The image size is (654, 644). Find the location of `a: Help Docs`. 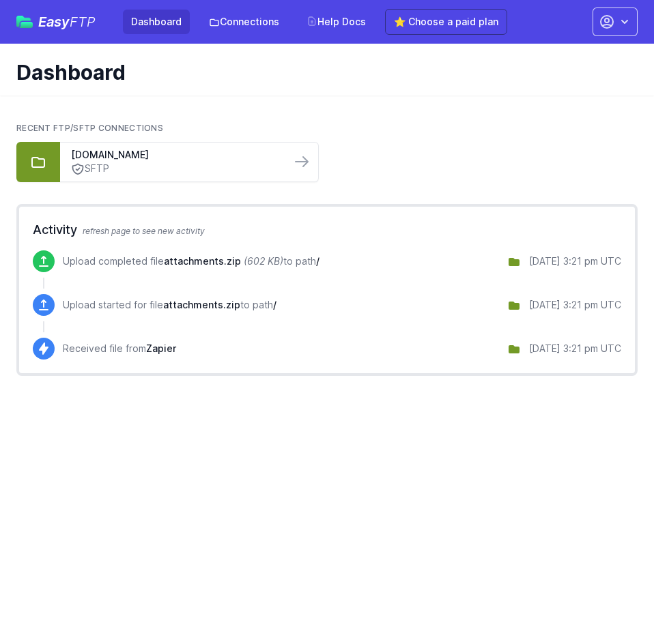

a: Help Docs is located at coordinates (336, 22).